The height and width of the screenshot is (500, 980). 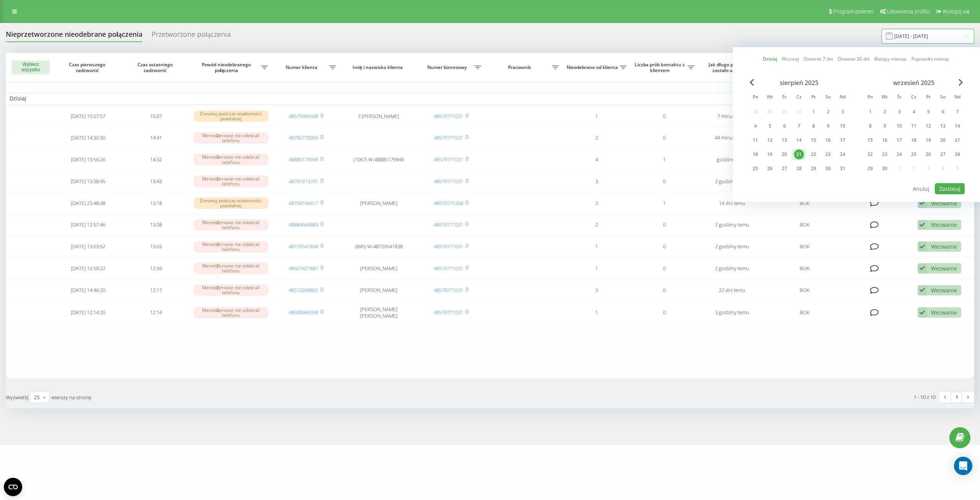 I want to click on div: ndz 14 wrz 2025, so click(x=957, y=126).